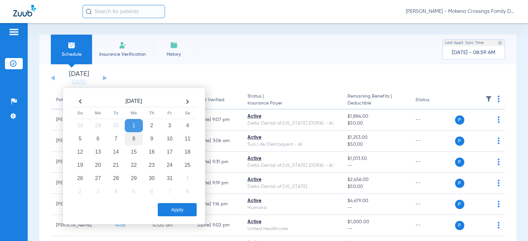 This screenshot has height=241, width=528. Describe the element at coordinates (122, 54) in the screenshot. I see `span: Insurance Verification` at that location.